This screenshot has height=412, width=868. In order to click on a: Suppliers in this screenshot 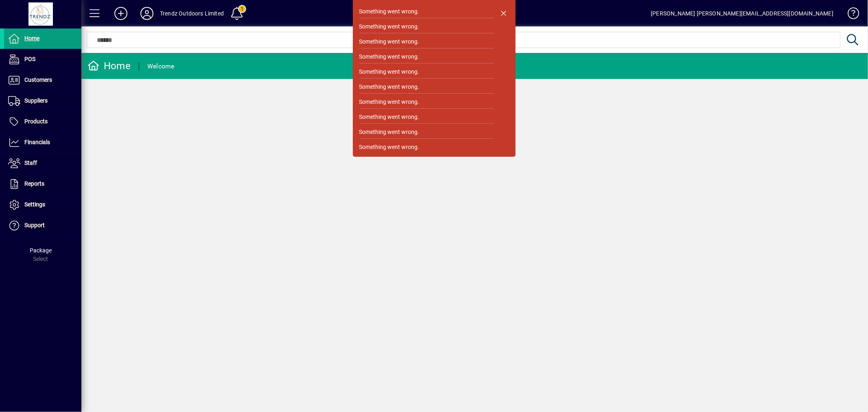, I will do `click(43, 101)`.